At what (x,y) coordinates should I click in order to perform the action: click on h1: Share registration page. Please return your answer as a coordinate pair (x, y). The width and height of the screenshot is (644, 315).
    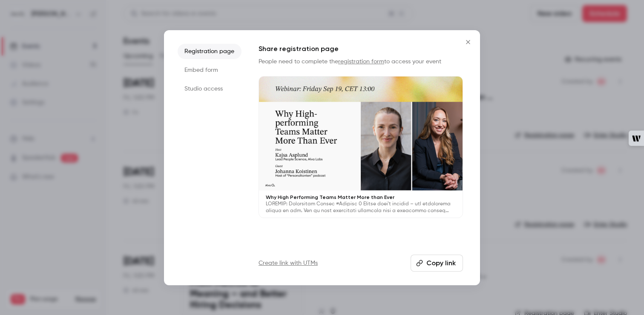
    Looking at the image, I should click on (360, 49).